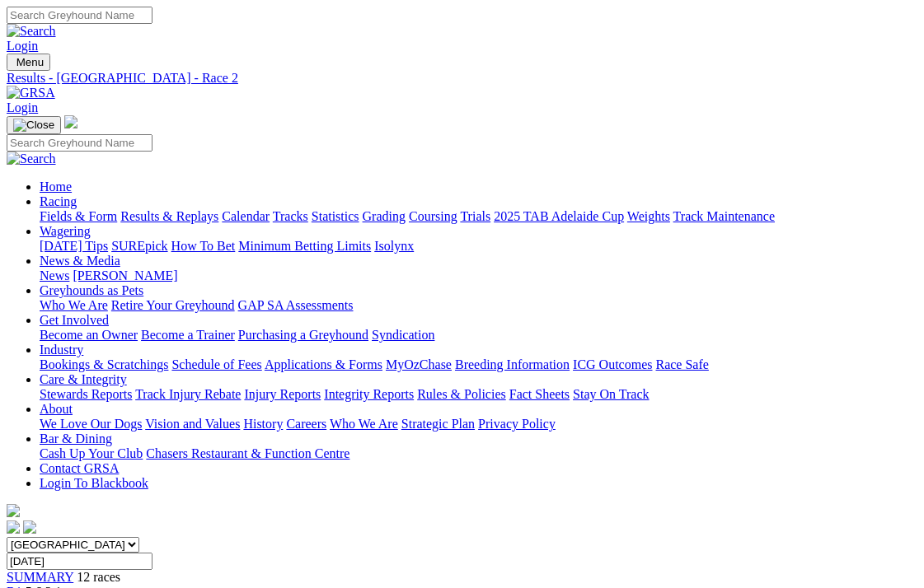 The width and height of the screenshot is (924, 588). What do you see at coordinates (290, 216) in the screenshot?
I see `a: Tracks` at bounding box center [290, 216].